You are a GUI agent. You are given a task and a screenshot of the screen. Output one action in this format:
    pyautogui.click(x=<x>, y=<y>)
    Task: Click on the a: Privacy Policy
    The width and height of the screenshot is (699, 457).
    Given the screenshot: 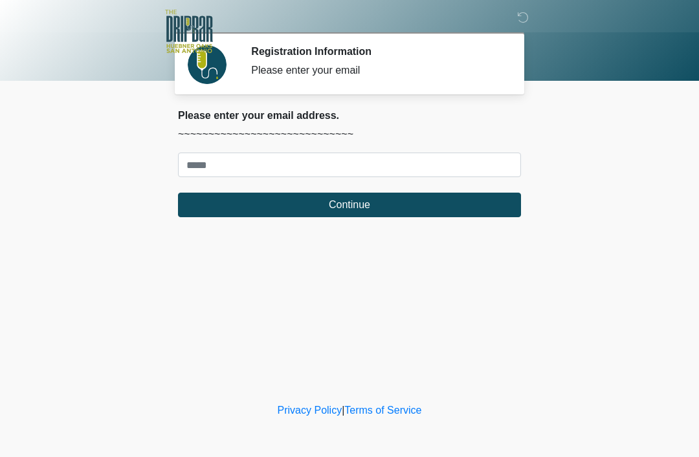 What is the action you would take?
    pyautogui.click(x=310, y=410)
    